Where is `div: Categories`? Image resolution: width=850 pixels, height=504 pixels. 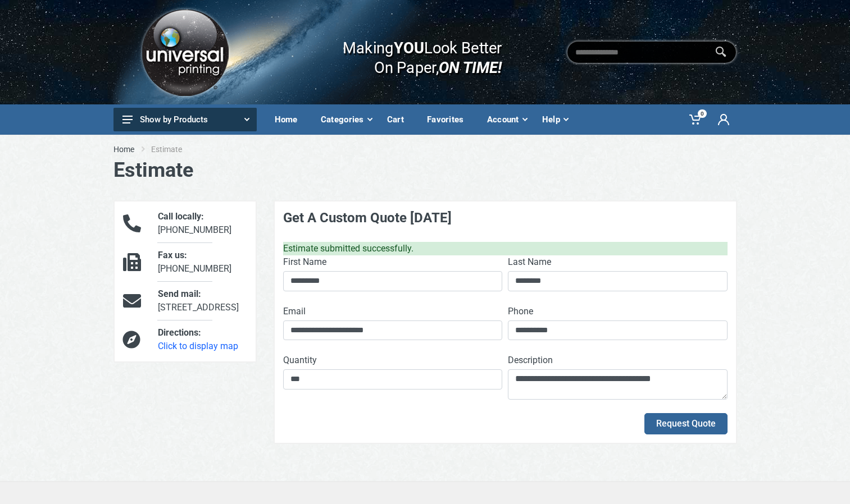 div: Categories is located at coordinates (346, 119).